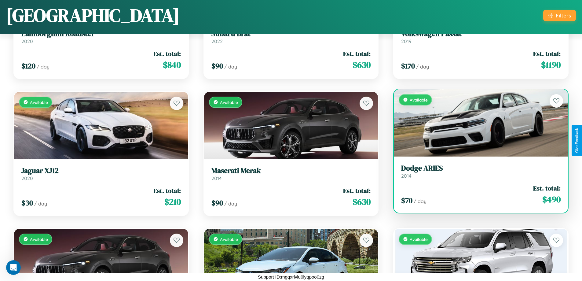 The image size is (582, 281). What do you see at coordinates (291, 276) in the screenshot?
I see `p: Support ID: mgqxrlvlu0lyqpoo0zg` at bounding box center [291, 276].